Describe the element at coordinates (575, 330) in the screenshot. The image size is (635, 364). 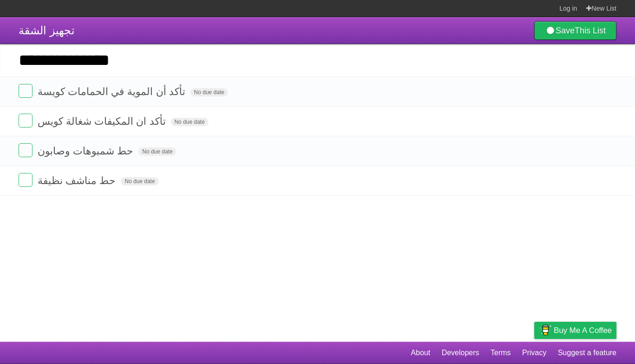
I see `a: Buy me a coffee` at that location.